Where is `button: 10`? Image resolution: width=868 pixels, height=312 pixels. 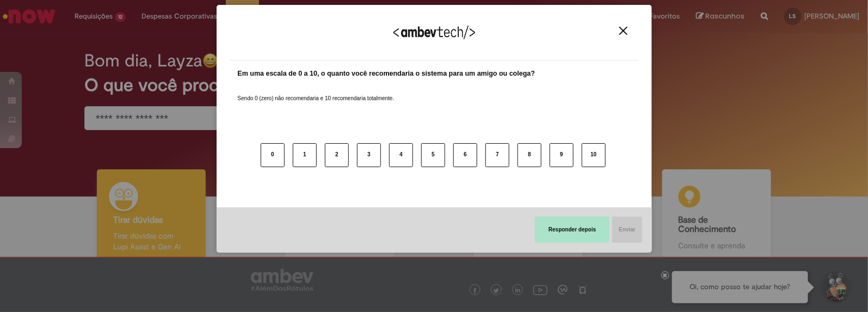 button: 10 is located at coordinates (594, 155).